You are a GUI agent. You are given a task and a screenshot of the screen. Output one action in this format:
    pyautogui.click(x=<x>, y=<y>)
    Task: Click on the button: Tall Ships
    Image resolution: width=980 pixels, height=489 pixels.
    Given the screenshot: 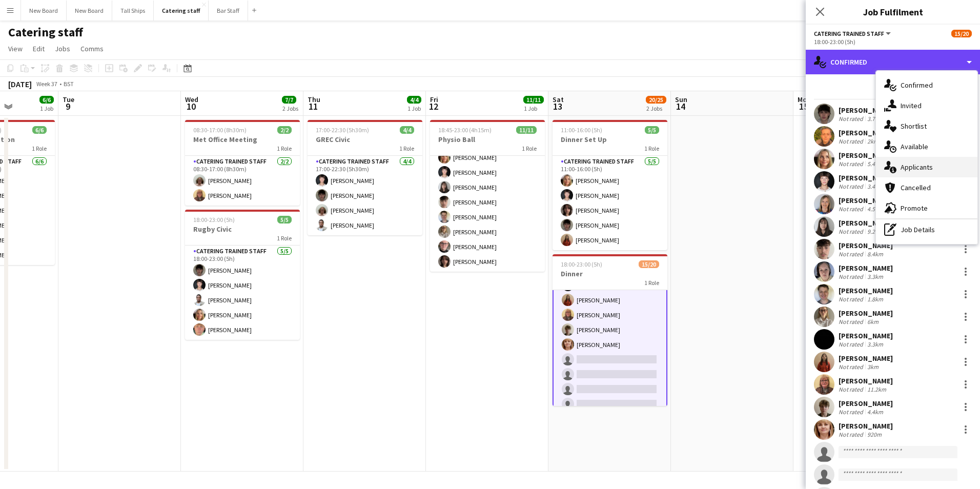 What is the action you would take?
    pyautogui.click(x=133, y=10)
    